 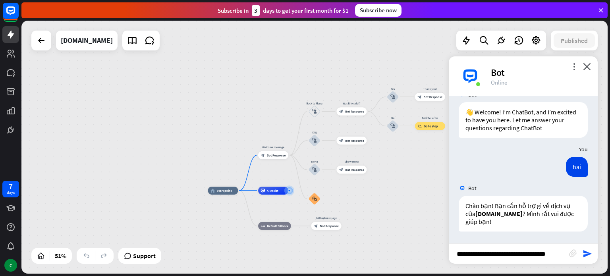 What do you see at coordinates (352, 103) in the screenshot?
I see `div: Was it helpful?` at bounding box center [352, 103].